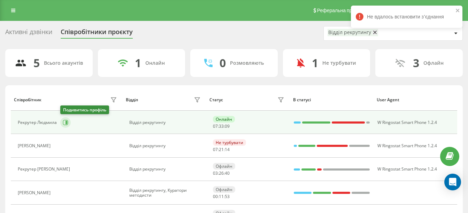 This screenshot has height=213, width=468. What do you see at coordinates (247, 63) in the screenshot?
I see `div: Розмовляють` at bounding box center [247, 63].